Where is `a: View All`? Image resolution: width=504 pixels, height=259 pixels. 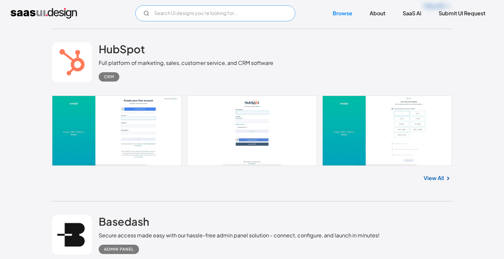 a: View All is located at coordinates (433, 178).